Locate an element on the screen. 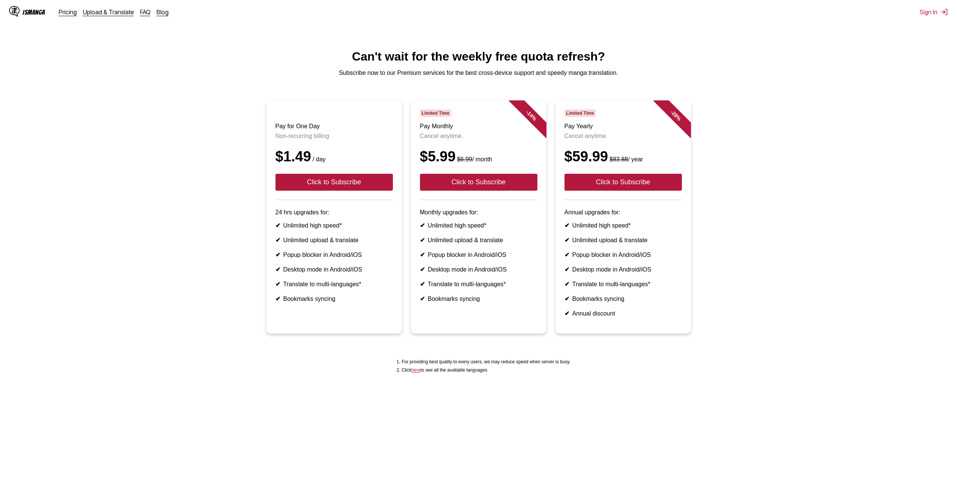 This screenshot has height=478, width=957. small: / month is located at coordinates (474, 159).